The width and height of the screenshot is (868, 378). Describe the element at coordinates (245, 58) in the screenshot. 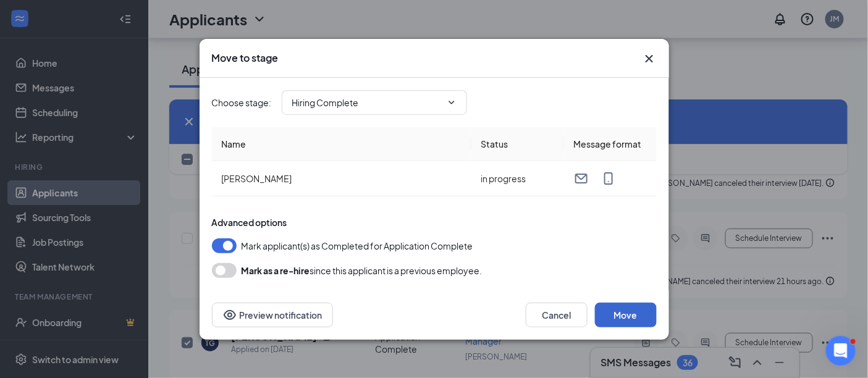

I see `h3: Move to stage` at that location.